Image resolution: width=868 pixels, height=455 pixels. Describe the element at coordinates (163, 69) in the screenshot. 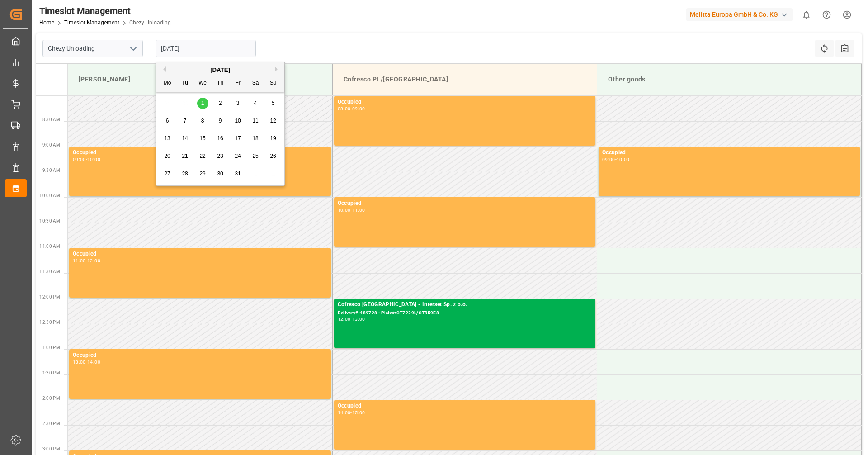

I see `button: Previous Month` at that location.